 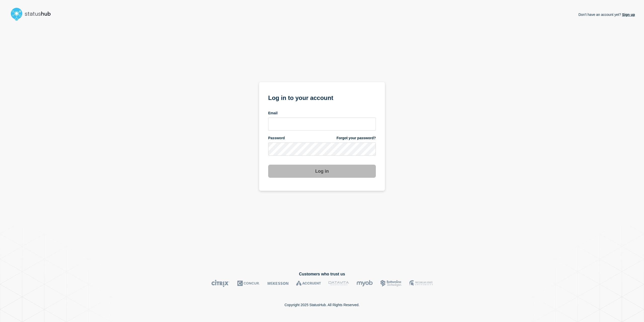 What do you see at coordinates (272, 113) in the screenshot?
I see `span: Email` at bounding box center [272, 113].